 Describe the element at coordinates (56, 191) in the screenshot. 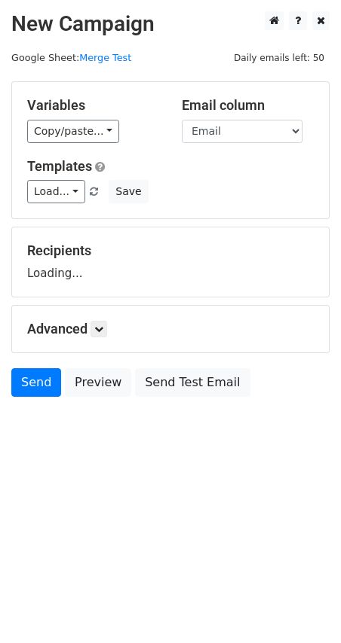

I see `a: Load...` at that location.